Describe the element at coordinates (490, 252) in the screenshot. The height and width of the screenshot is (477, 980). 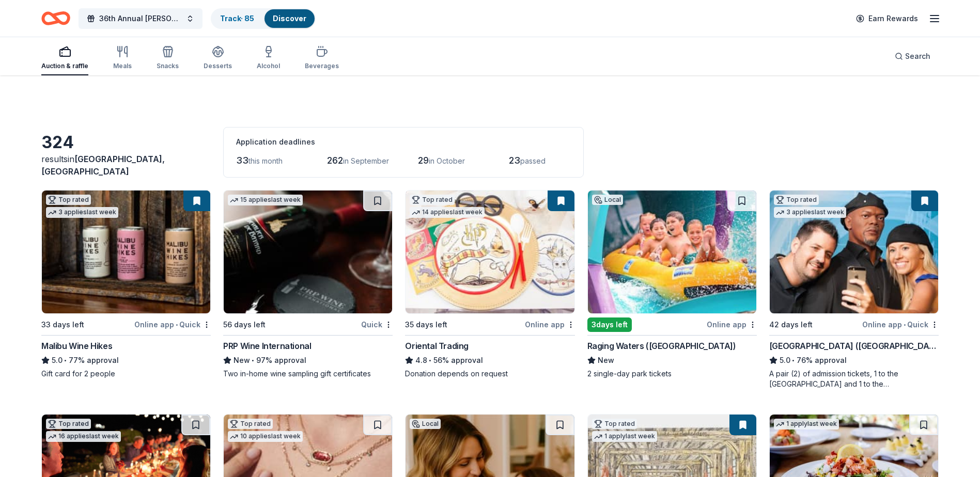
I see `img: Image for Oriental Trading` at that location.